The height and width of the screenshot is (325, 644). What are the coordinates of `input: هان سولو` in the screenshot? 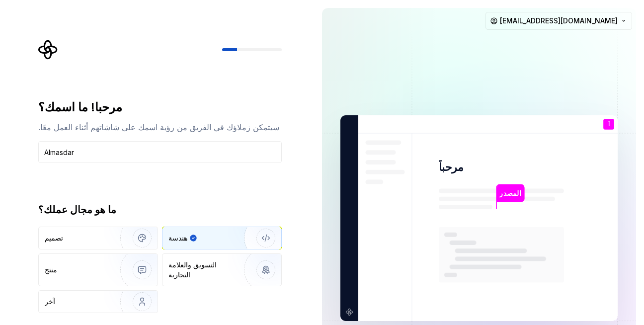 It's located at (160, 152).